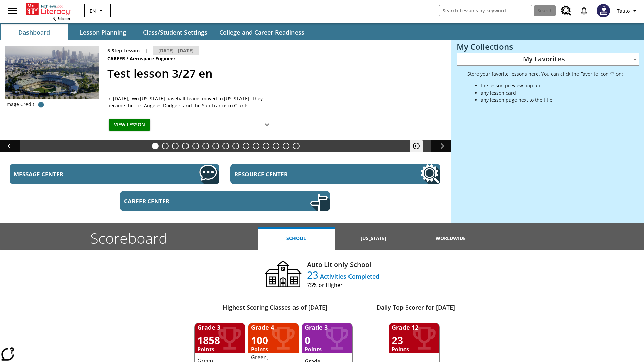 The height and width of the screenshot is (362, 644). I want to click on span: In 1958, two New York baseball teams moved to California. They became the Los Angeles Dodgers and..., so click(191, 102).